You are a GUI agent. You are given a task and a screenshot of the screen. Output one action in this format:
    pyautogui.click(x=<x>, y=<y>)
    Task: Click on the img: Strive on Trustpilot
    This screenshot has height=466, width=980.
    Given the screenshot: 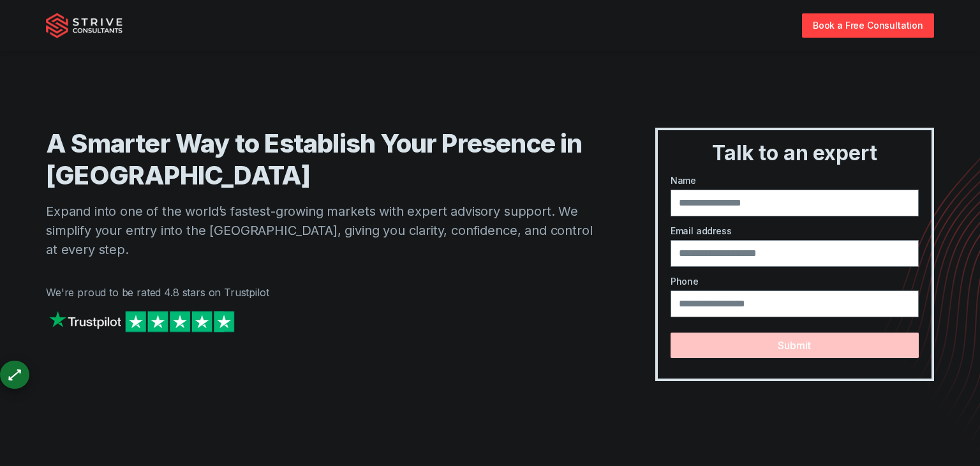 What is the action you would take?
    pyautogui.click(x=142, y=321)
    